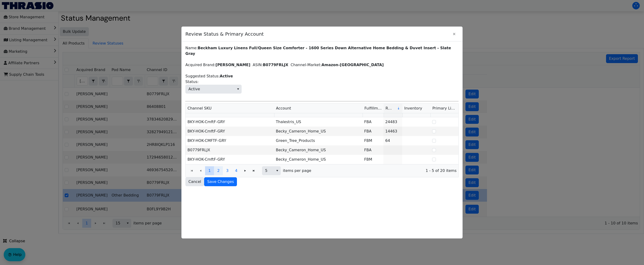 The height and width of the screenshot is (265, 644). Describe the element at coordinates (236, 171) in the screenshot. I see `span: 4` at that location.